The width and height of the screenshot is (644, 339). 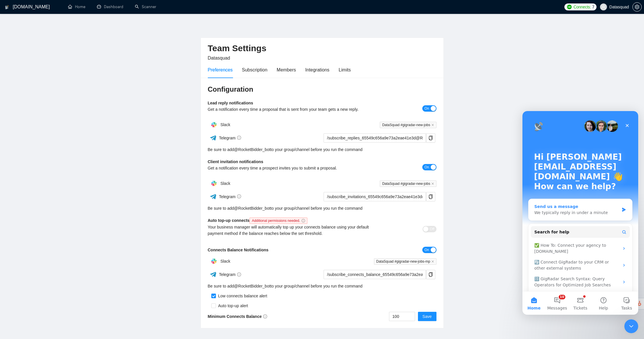 What do you see at coordinates (110, 6) in the screenshot?
I see `a: dashboardDashboard` at bounding box center [110, 6].